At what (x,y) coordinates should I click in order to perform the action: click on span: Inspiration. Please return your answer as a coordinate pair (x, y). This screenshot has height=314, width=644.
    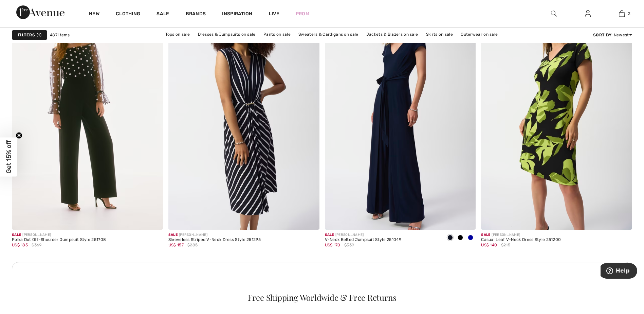
    Looking at the image, I should click on (237, 14).